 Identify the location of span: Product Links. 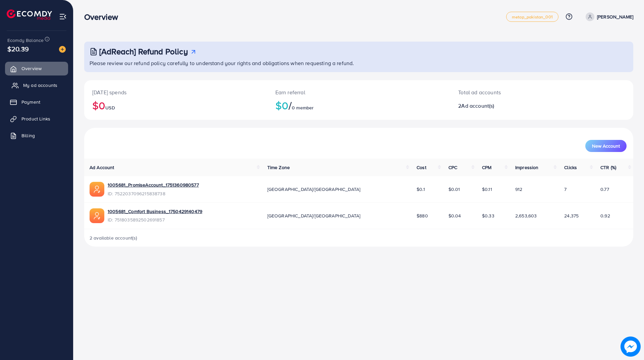
(36, 119).